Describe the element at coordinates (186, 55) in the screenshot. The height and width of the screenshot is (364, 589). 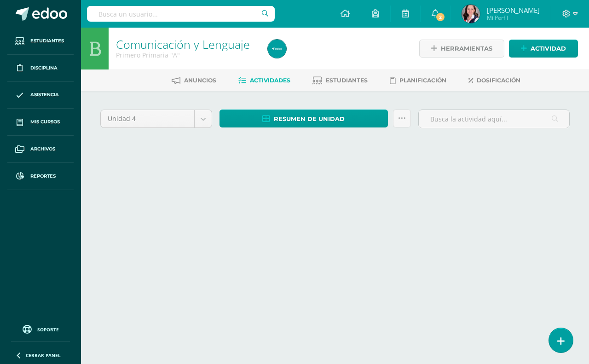
I see `div: Primero Primaria 'A'` at that location.